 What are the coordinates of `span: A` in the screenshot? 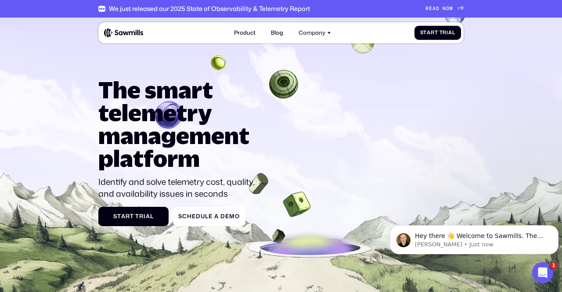 It's located at (435, 8).